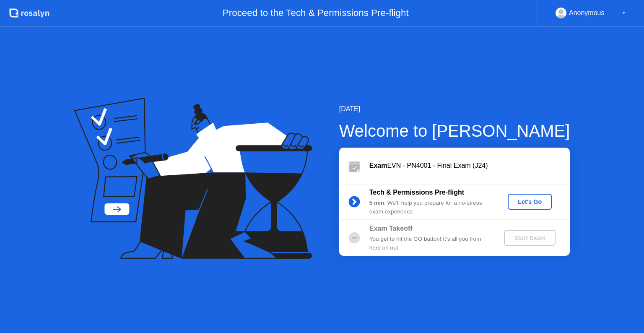 This screenshot has width=644, height=333. Describe the element at coordinates (530, 202) in the screenshot. I see `button: Let's Go` at that location.